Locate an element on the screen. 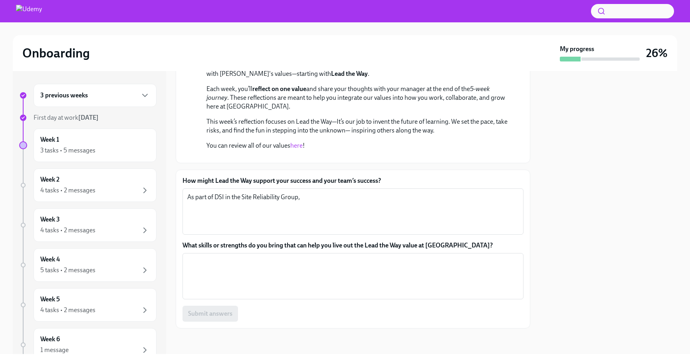  a: Week 24 tasks • 2 messages is located at coordinates (88, 185).